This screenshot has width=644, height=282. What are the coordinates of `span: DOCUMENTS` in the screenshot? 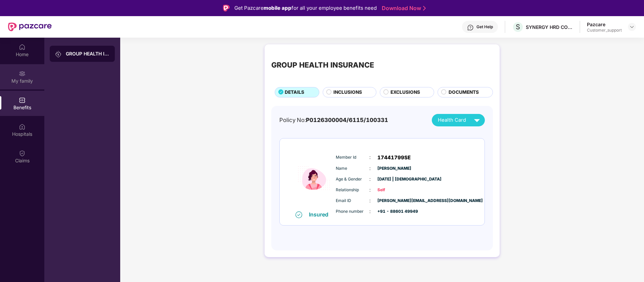 It's located at (464, 92).